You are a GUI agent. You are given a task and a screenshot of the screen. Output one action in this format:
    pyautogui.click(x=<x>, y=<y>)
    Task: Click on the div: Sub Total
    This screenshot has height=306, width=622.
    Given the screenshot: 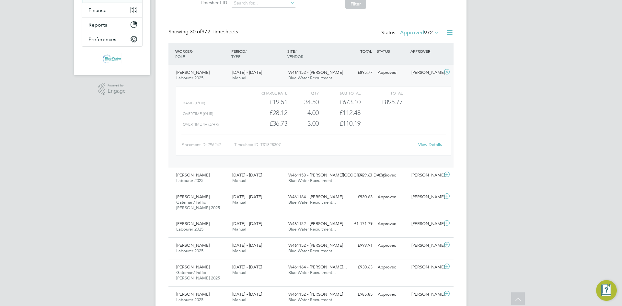 What is the action you would take?
    pyautogui.click(x=340, y=93)
    